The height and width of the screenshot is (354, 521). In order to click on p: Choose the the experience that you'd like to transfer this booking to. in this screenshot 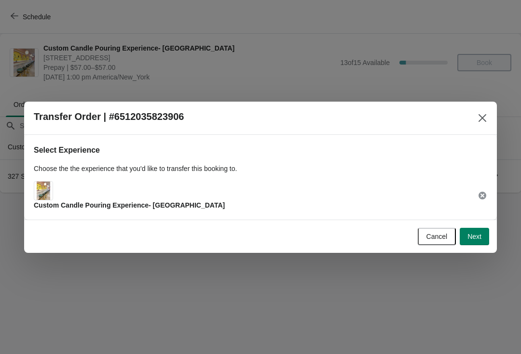, I will do `click(260, 169)`.